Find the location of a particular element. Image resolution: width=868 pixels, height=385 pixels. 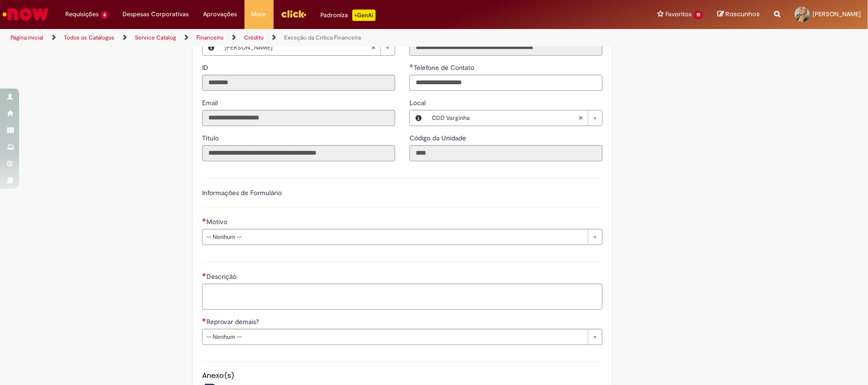

span: Descrição is located at coordinates (222, 277).